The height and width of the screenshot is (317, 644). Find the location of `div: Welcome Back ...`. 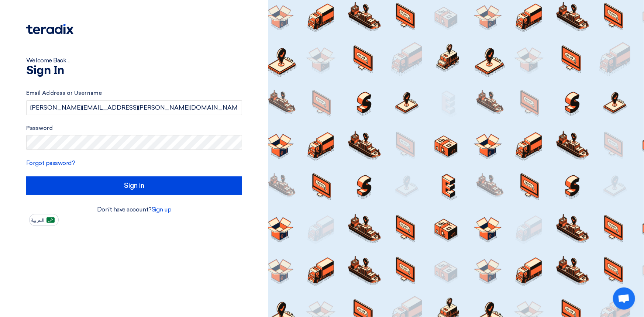

div: Welcome Back ... is located at coordinates (134, 61).